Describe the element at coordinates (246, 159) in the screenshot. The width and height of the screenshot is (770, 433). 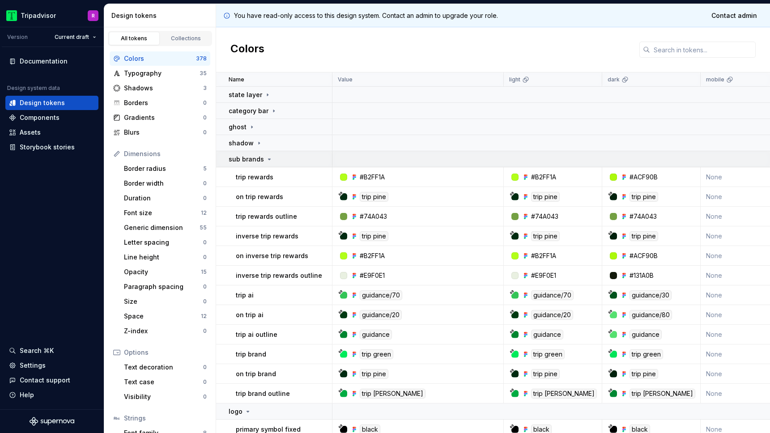
I see `p: sub brands` at that location.